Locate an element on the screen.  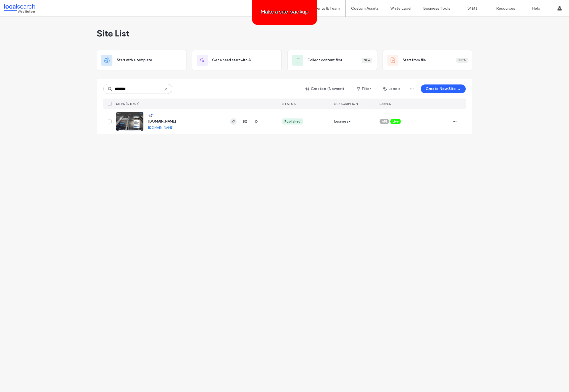
span: SITES (1/13604) is located at coordinates (128, 104).